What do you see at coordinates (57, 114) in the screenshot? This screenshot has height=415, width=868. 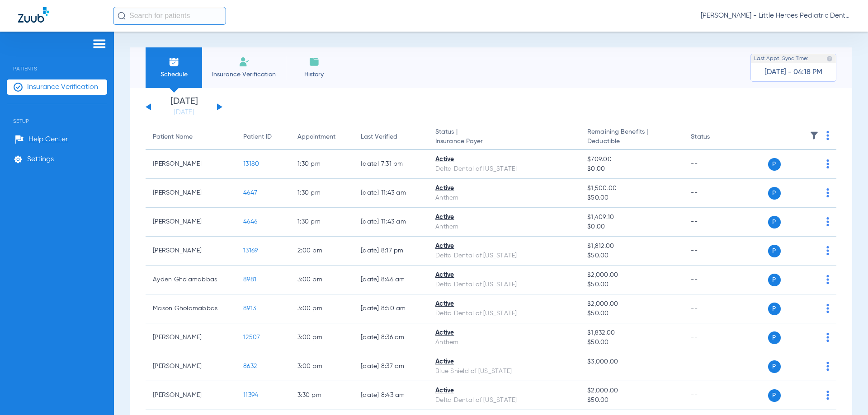 I see `span: Setup` at bounding box center [57, 114].